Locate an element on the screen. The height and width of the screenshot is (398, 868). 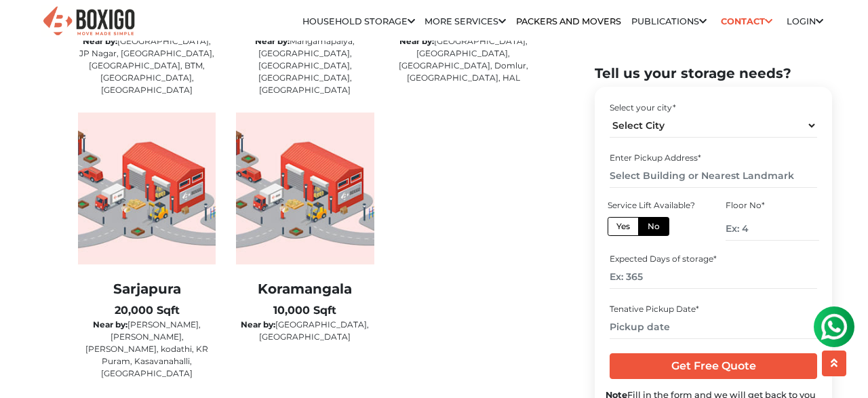
a: More services is located at coordinates (465, 21).